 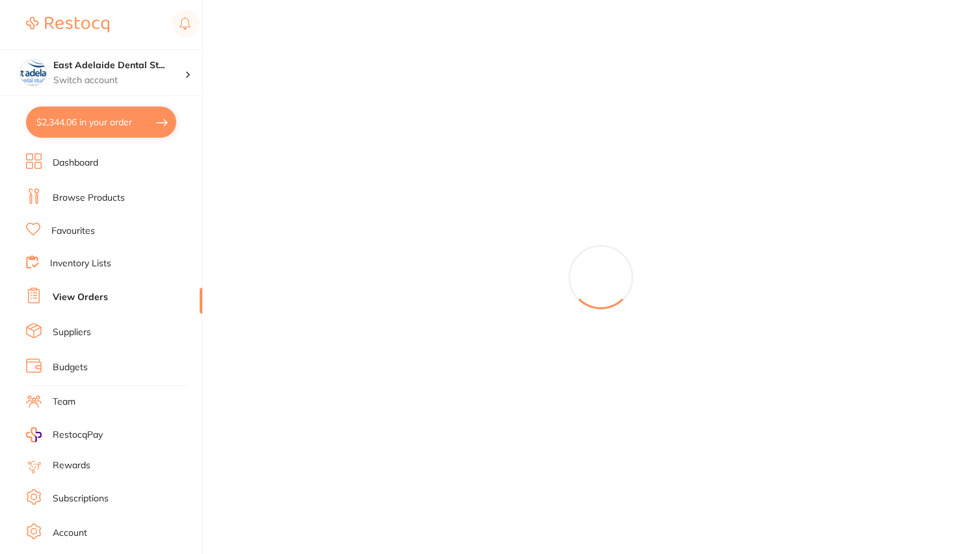 I want to click on button: $2,344.06 in your order, so click(x=101, y=122).